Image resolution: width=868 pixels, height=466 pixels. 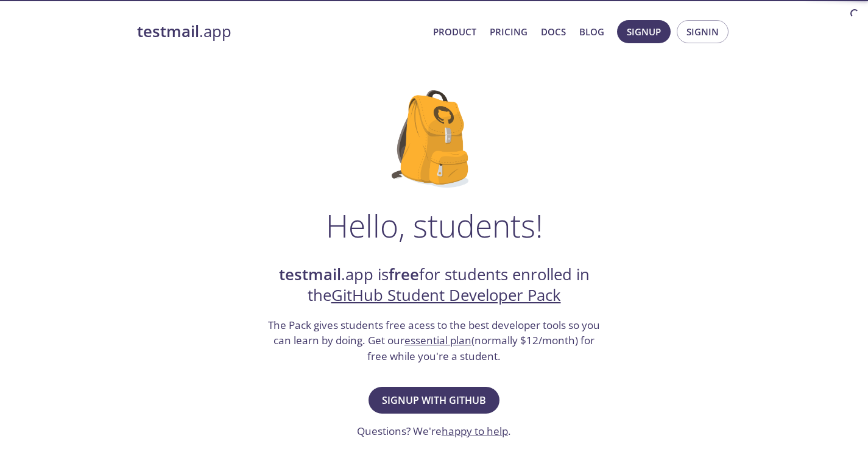 I want to click on a: happy to help, so click(x=474, y=431).